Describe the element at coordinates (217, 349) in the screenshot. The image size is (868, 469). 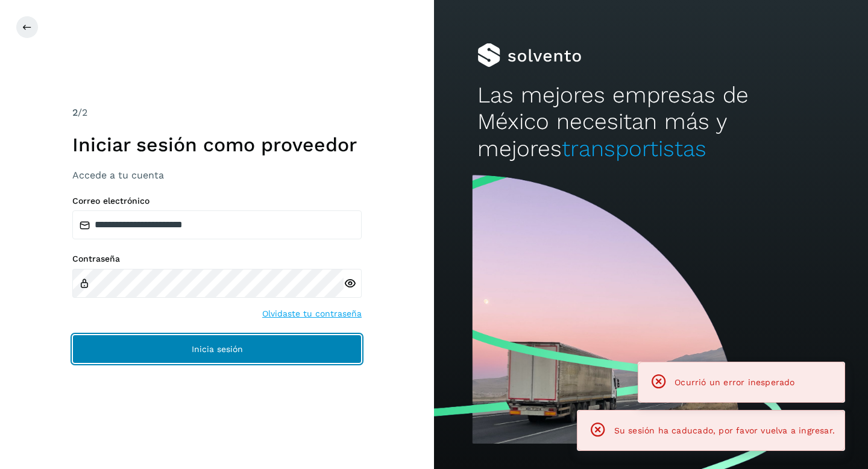
I see `button: Inicia sesión` at that location.